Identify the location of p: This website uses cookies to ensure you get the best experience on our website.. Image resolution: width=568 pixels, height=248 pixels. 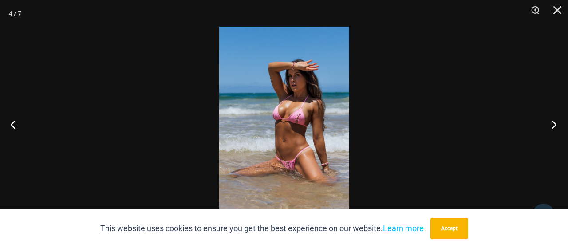
(262, 229).